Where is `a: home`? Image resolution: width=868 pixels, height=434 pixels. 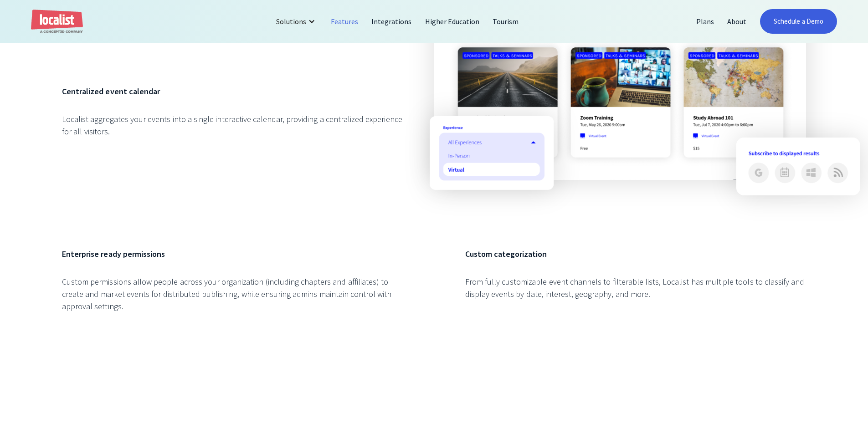 a: home is located at coordinates (57, 22).